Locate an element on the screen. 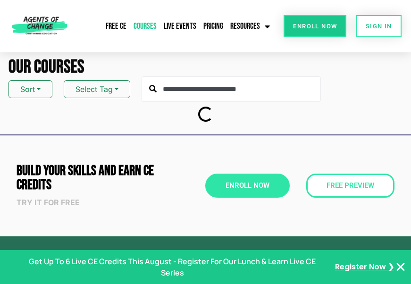 The height and width of the screenshot is (284, 411). span: Free Preview is located at coordinates (350, 186).